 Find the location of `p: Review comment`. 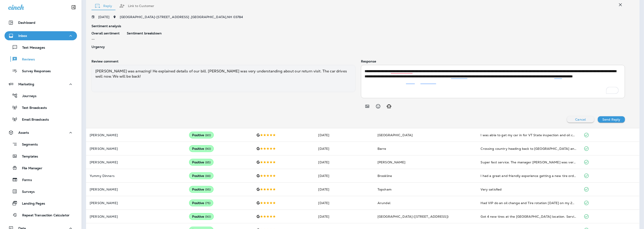

p: Review comment is located at coordinates (224, 61).